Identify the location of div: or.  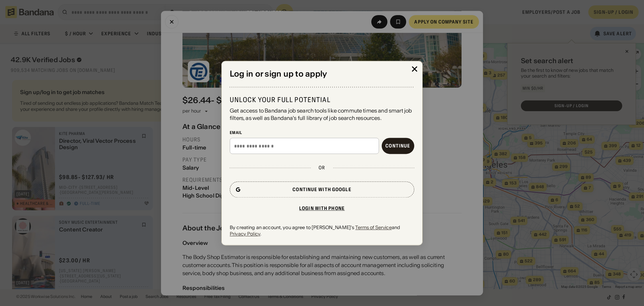
(322, 168).